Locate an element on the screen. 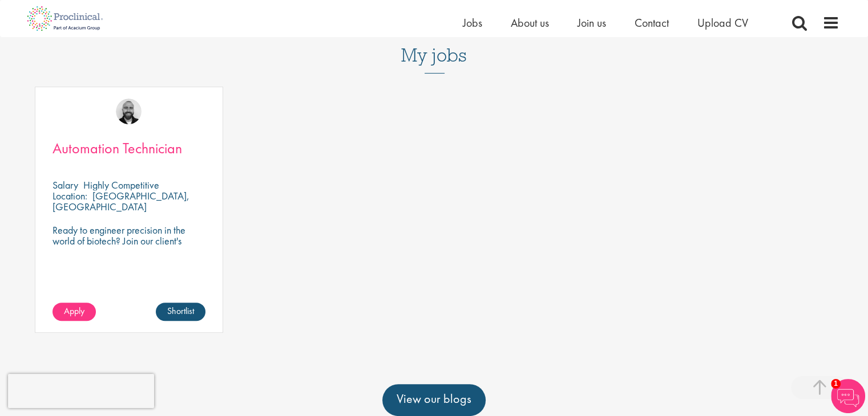 This screenshot has width=868, height=416. span: Apply is located at coordinates (74, 311).